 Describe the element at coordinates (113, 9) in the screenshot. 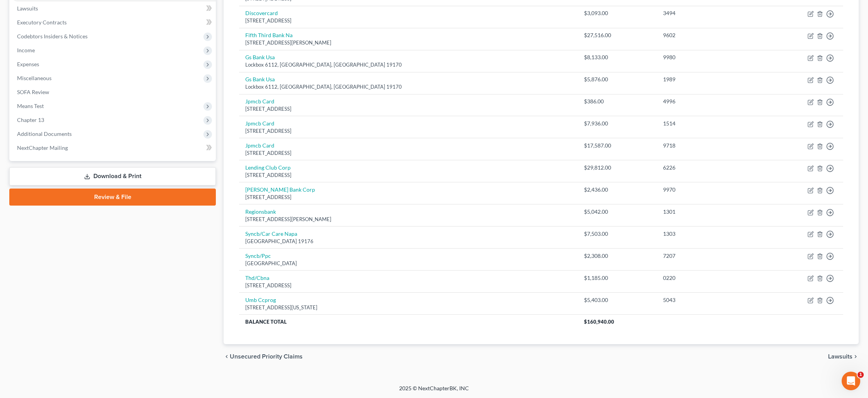

I see `a: Lawsuits` at that location.